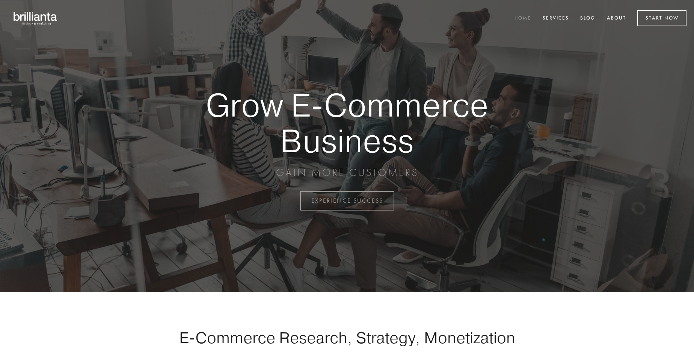 Image resolution: width=694 pixels, height=353 pixels. Describe the element at coordinates (347, 122) in the screenshot. I see `strong: Grow E-Commerce Business` at that location.